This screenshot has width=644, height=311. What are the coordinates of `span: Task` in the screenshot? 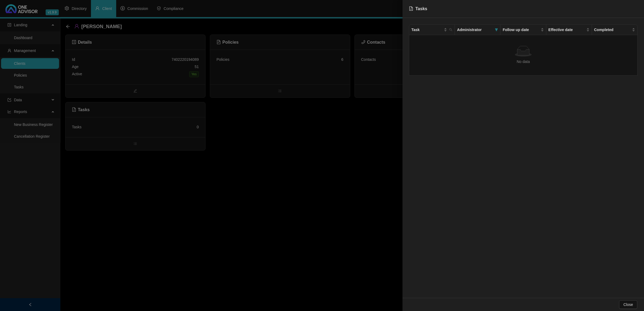 It's located at (427, 30).